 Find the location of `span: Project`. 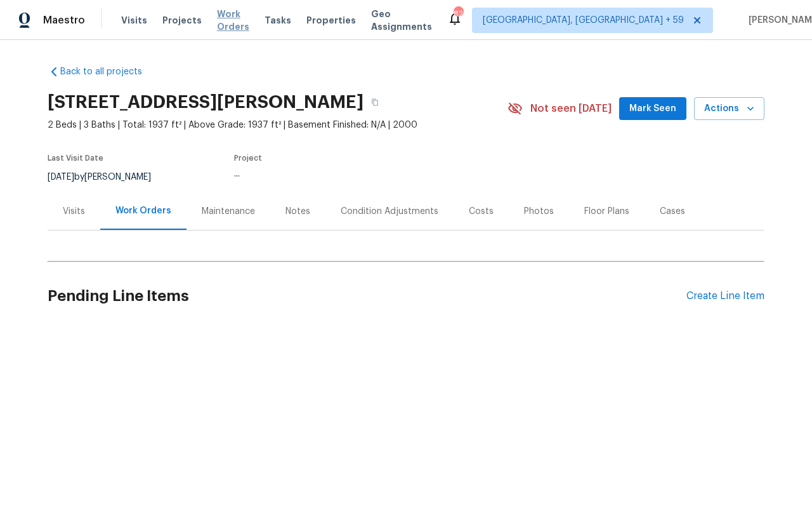

span: Project is located at coordinates (248, 158).